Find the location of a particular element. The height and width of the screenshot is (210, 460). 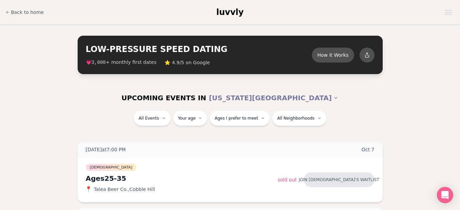

div: Ages 25-35 is located at coordinates (182, 179).